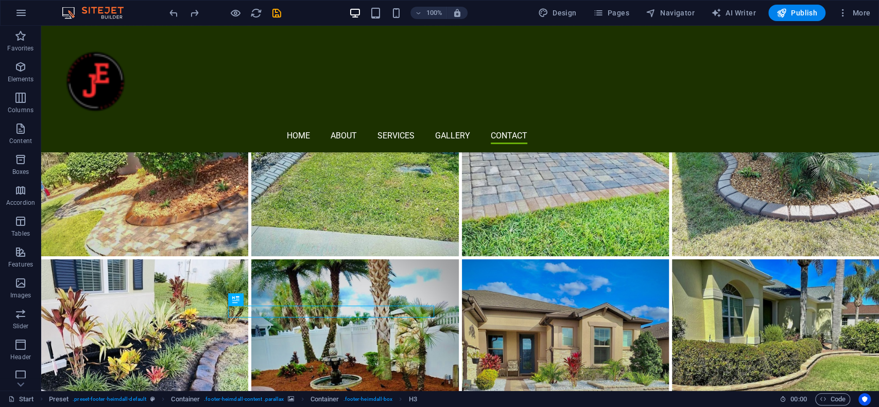 The image size is (879, 407). I want to click on i: On resize automatically adjust zoom level to fit chosen device., so click(457, 13).